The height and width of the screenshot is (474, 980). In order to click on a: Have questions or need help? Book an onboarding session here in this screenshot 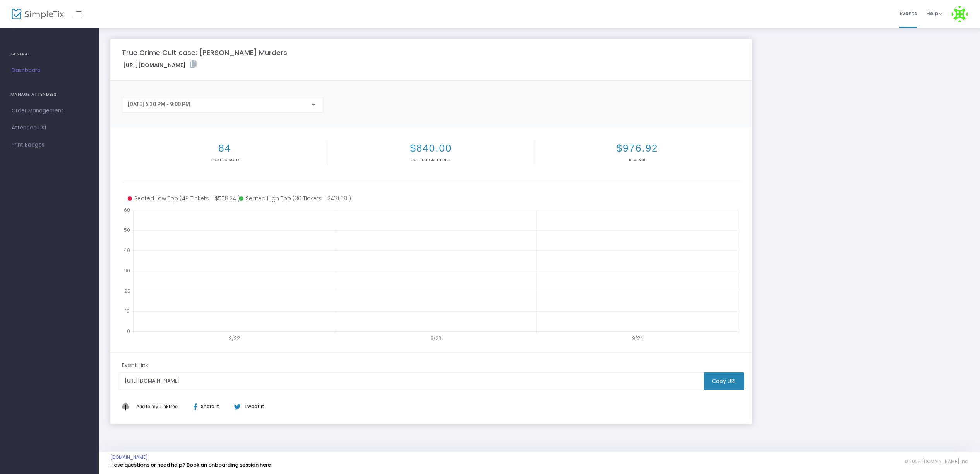, I will do `click(190, 464)`.